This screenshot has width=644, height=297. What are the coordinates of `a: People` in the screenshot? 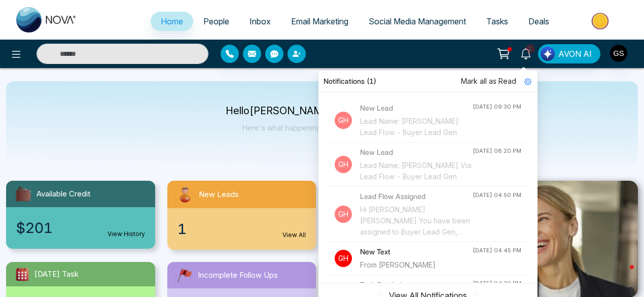 It's located at (216, 21).